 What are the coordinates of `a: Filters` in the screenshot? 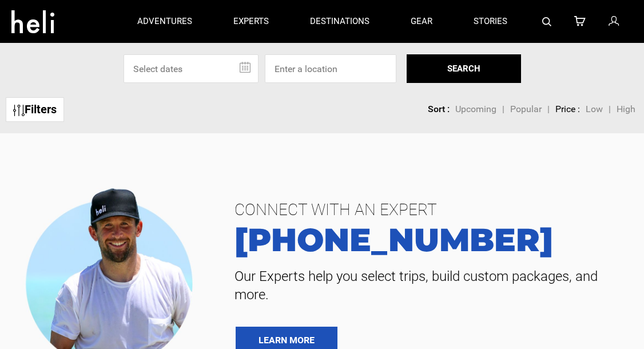 It's located at (35, 109).